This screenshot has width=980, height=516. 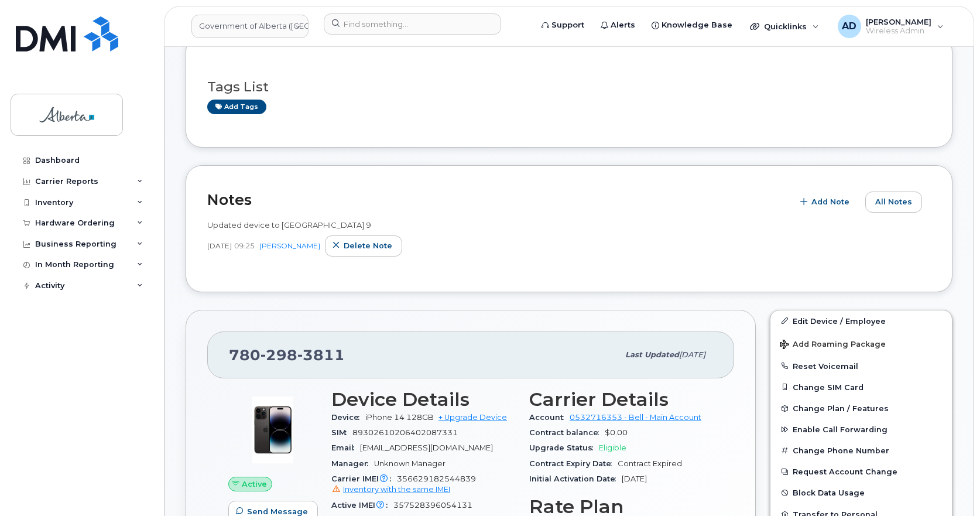 I want to click on span: 3811, so click(x=321, y=355).